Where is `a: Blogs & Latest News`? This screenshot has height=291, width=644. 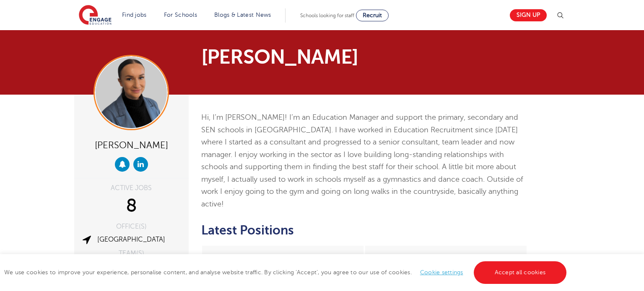
a: Blogs & Latest News is located at coordinates (243, 14).